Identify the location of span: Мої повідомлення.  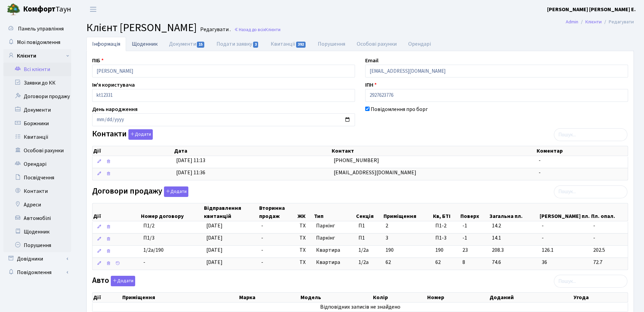
(39, 43).